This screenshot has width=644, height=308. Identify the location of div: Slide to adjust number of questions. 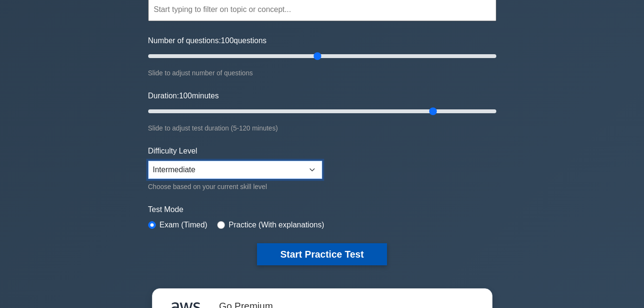
(322, 73).